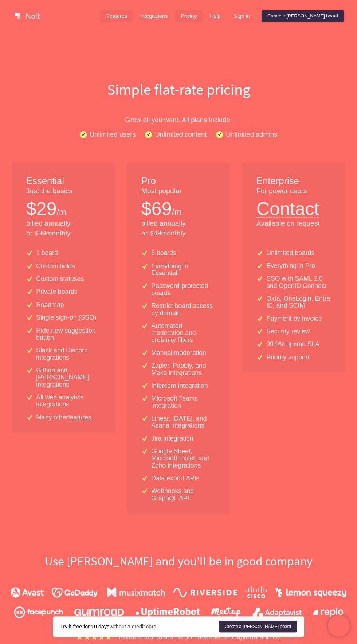 Image resolution: width=357 pixels, height=644 pixels. I want to click on p: billed annually or $ 39 monthly, so click(63, 229).